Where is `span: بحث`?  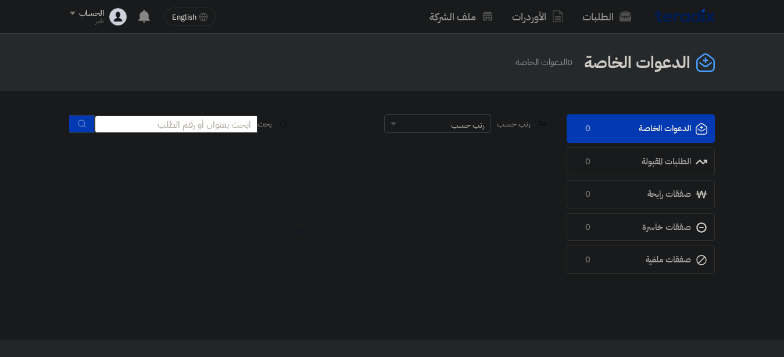 span: بحث is located at coordinates (265, 124).